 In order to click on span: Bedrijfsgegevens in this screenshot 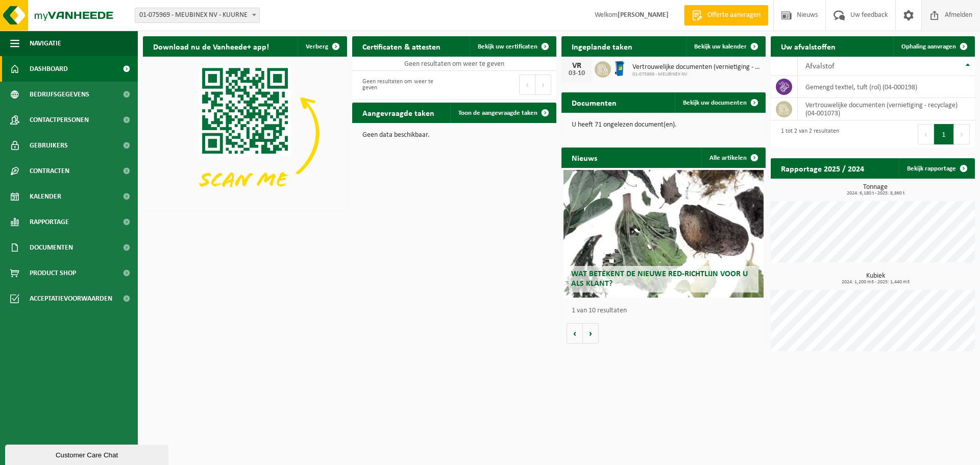, I will do `click(60, 95)`.